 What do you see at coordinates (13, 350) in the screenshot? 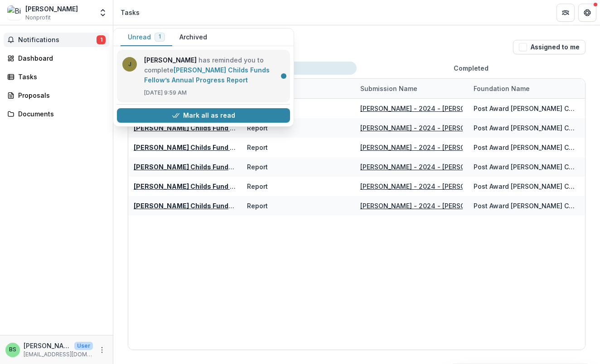
I see `div: Bing Shui` at bounding box center [13, 350].